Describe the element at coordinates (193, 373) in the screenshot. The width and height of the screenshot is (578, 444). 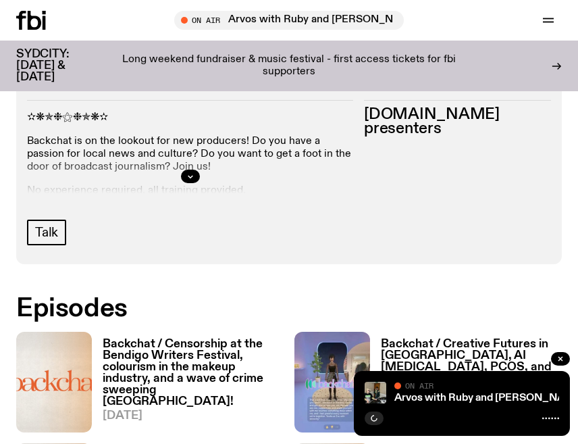
I see `h3: Backchat / Censorship at the Bendigo Writers Festival, colourism in the makeup industry, and a wa...` at that location.